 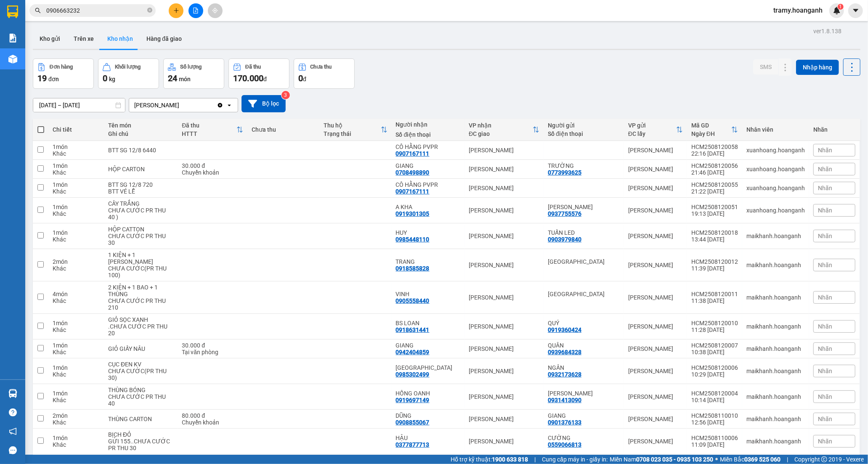 I want to click on div: CHƯA CƯỚC(PR THU 30), so click(x=140, y=375).